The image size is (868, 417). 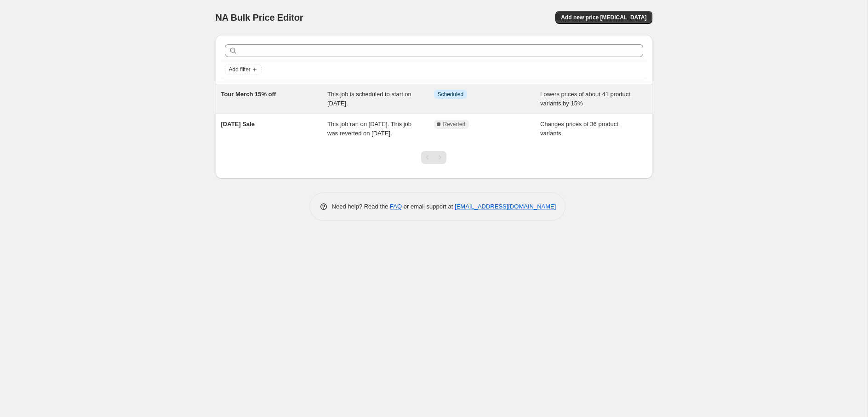 I want to click on span: Add filter, so click(x=239, y=70).